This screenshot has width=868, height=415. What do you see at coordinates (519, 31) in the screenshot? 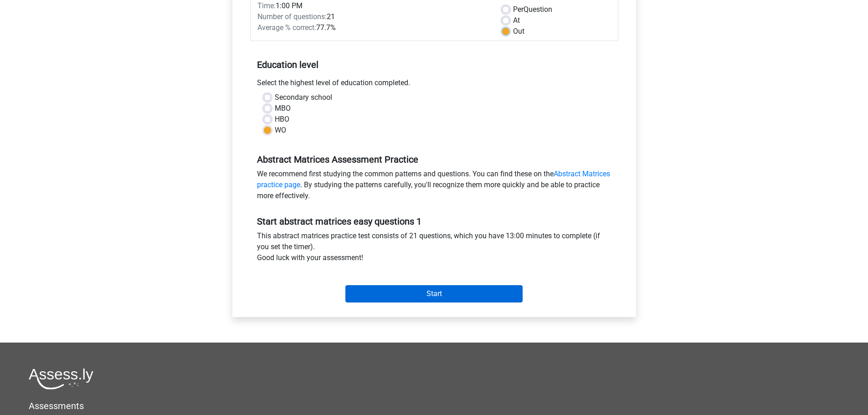
I see `font: Out` at bounding box center [519, 31].